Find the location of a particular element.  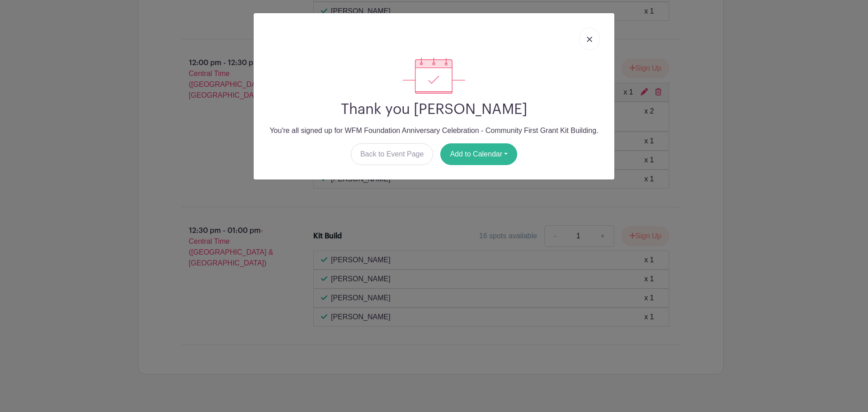

p: You're all signed up for WFM Foundation Anniversary Celebration - Community First Grant Kit Build... is located at coordinates (434, 131).